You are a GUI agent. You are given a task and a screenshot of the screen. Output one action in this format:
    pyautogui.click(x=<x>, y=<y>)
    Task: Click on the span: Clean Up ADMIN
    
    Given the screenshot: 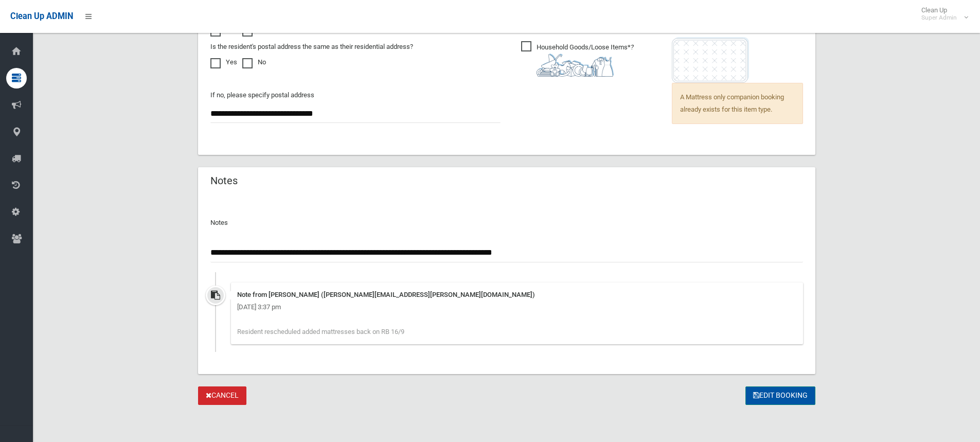 What is the action you would take?
    pyautogui.click(x=42, y=16)
    